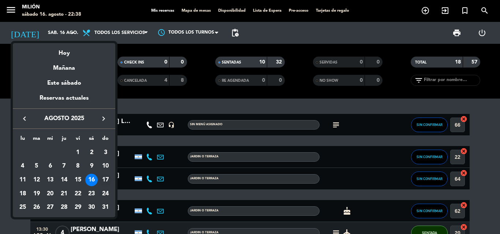  Describe the element at coordinates (23, 208) in the screenshot. I see `div: 25` at that location.